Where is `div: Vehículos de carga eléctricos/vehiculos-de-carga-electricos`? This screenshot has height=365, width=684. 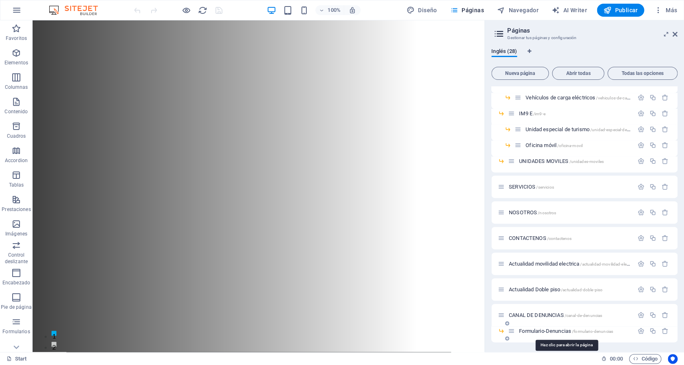 div: Vehículos de carga eléctricos/vehiculos-de-carga-electricos is located at coordinates (578, 97).